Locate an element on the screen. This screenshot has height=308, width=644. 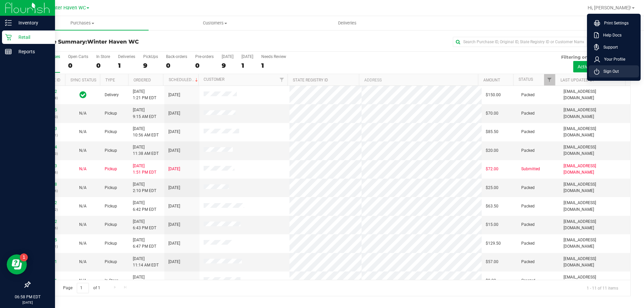
span: Purchases is located at coordinates (82, 23).